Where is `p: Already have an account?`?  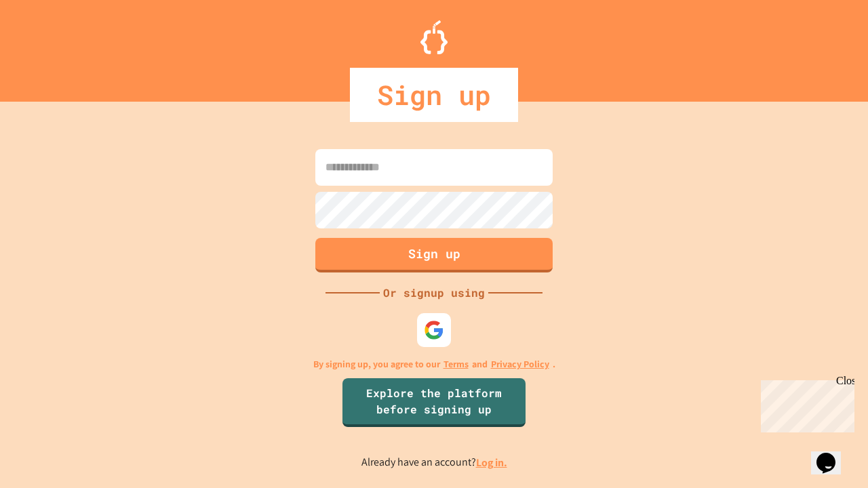
p: Already have an account? is located at coordinates (434, 462).